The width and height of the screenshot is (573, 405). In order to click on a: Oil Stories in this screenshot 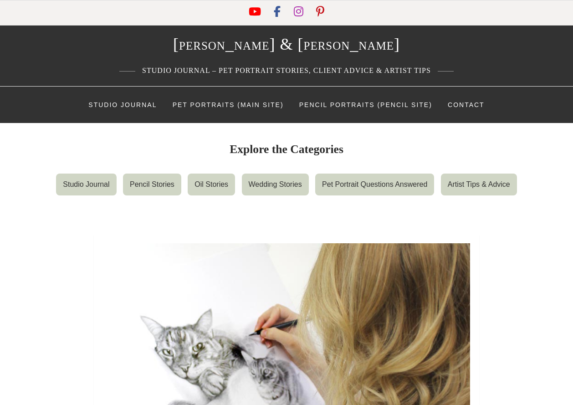, I will do `click(211, 185)`.